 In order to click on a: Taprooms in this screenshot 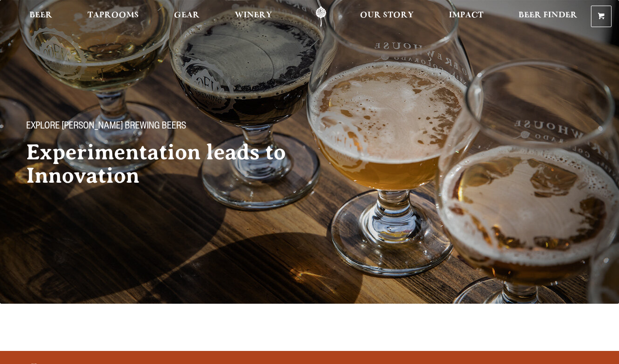, I will do `click(113, 16)`.